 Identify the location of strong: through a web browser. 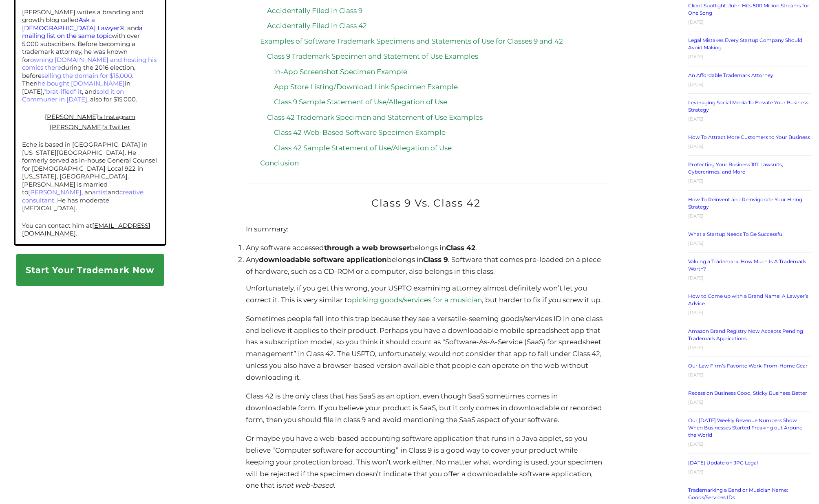
(367, 248).